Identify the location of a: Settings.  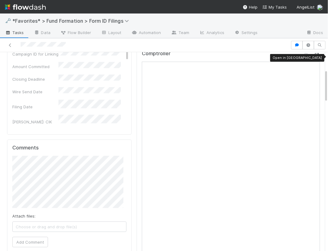
(246, 33).